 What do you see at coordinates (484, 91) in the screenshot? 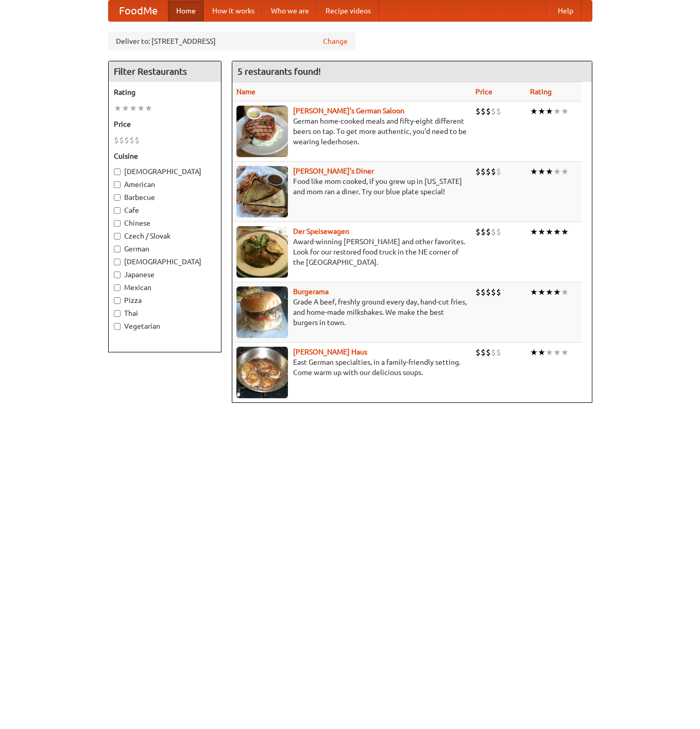
I see `a: Price` at bounding box center [484, 91].